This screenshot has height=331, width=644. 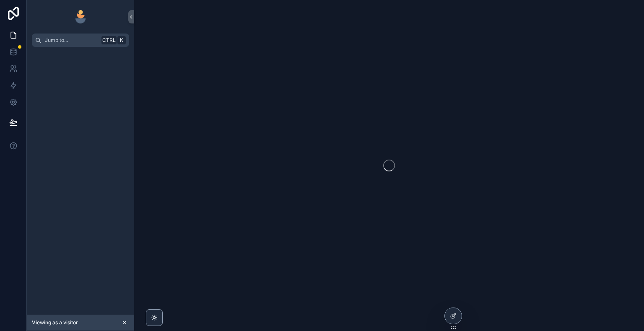 What do you see at coordinates (71, 40) in the screenshot?
I see `span: Jump to...` at bounding box center [71, 40].